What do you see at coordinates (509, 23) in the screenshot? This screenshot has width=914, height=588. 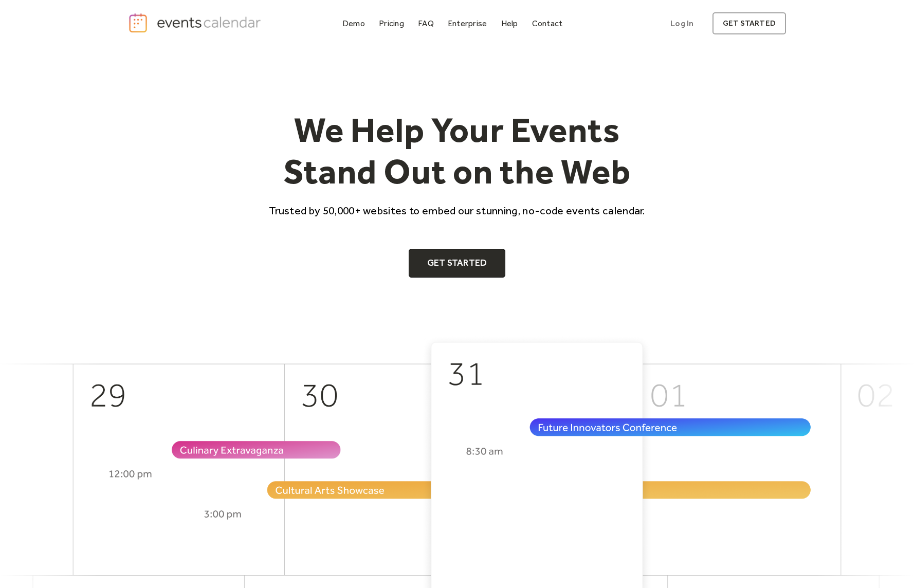 I see `div: Help` at bounding box center [509, 23].